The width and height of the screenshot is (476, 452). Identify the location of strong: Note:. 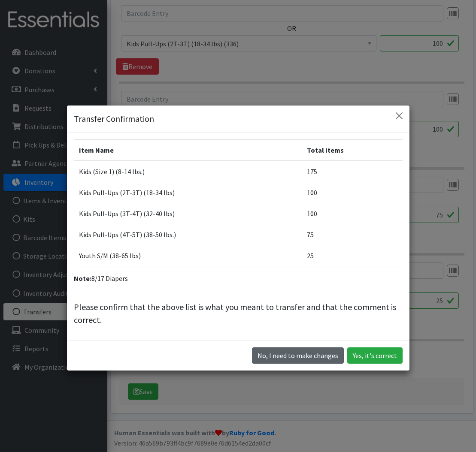
(82, 278).